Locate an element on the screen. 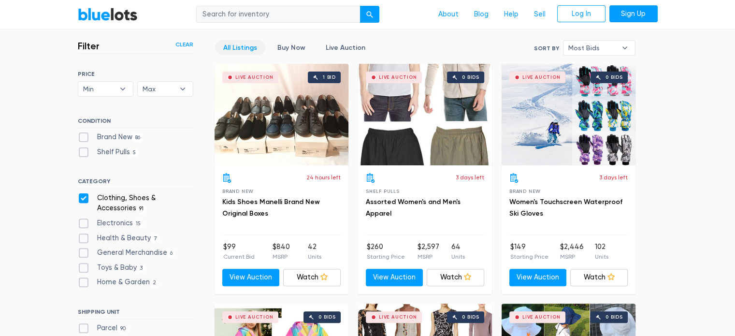 Image resolution: width=735 pixels, height=336 pixels. label: General Merchandise is located at coordinates (127, 253).